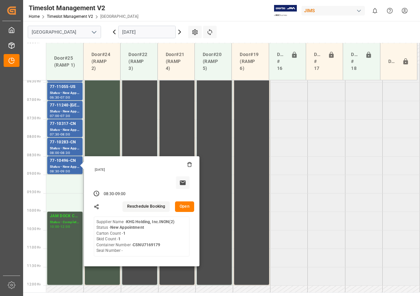 The image size is (420, 296). I want to click on span: 09:00 Hr, so click(34, 174).